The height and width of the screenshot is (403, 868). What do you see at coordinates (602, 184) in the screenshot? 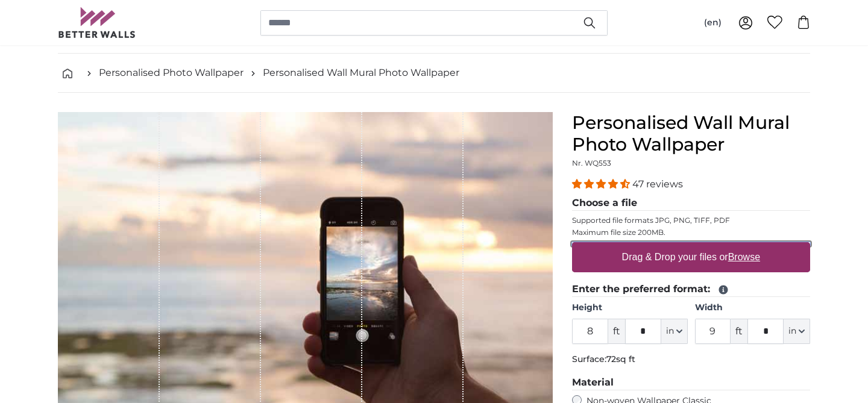
I see `span: 4.38 stars` at bounding box center [602, 184].